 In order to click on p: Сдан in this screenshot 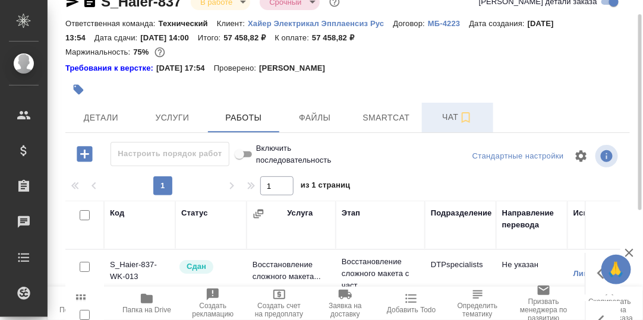, I will do `click(196, 267)`.